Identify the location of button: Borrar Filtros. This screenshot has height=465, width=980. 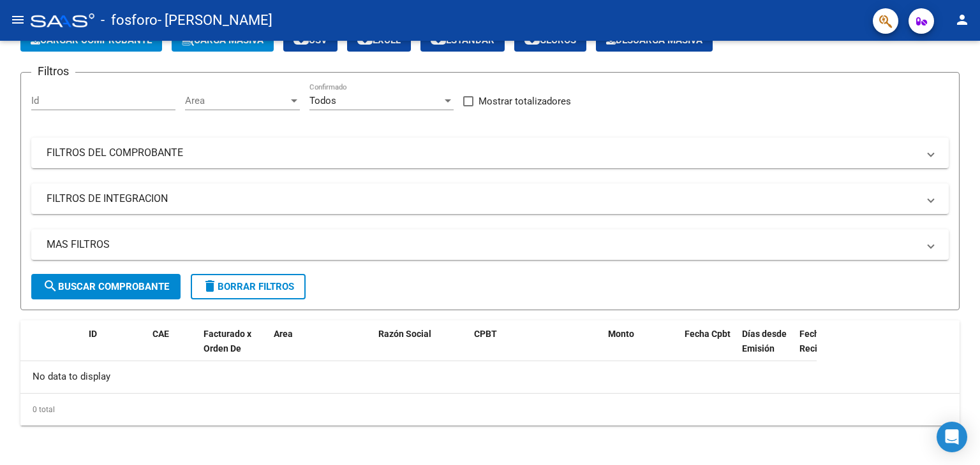
(248, 287).